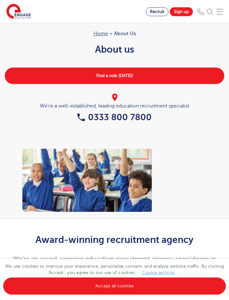 The height and width of the screenshot is (300, 229). I want to click on a: Home, so click(101, 34).